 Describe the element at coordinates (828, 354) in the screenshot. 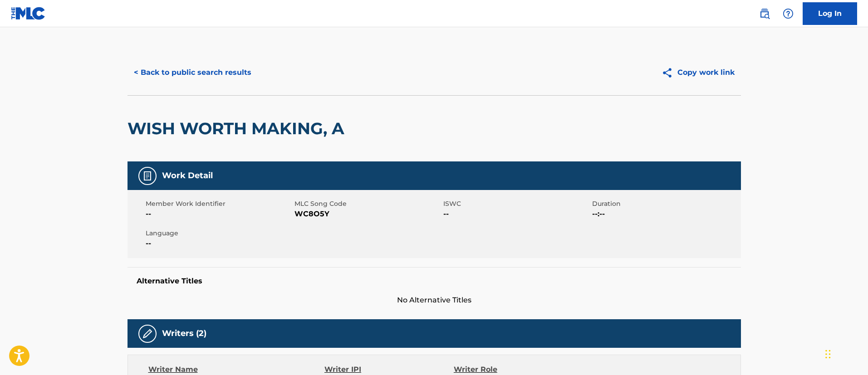

I see `div: Drag` at that location.